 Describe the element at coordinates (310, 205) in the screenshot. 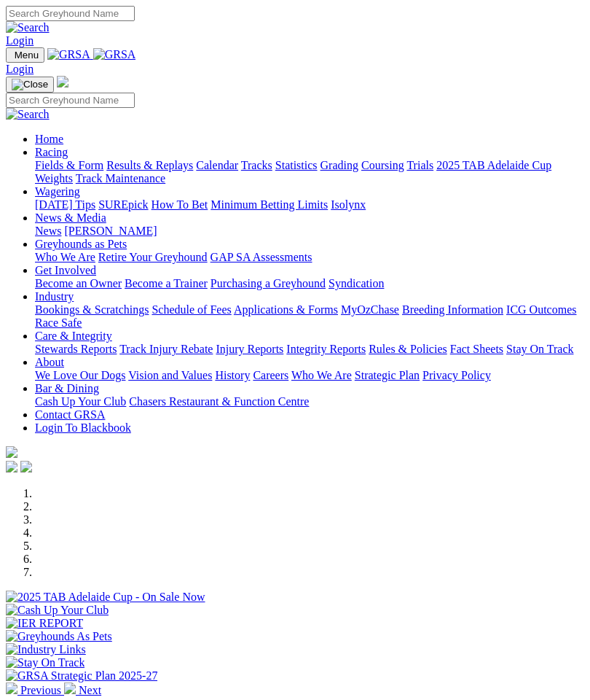

I see `div: Wagering` at that location.